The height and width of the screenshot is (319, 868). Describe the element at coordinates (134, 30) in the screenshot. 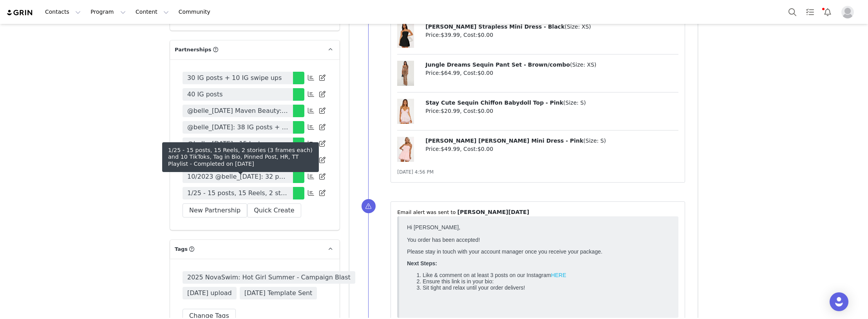

I see `p: Please stay in touch with your account manager once you receive your package.` at that location.